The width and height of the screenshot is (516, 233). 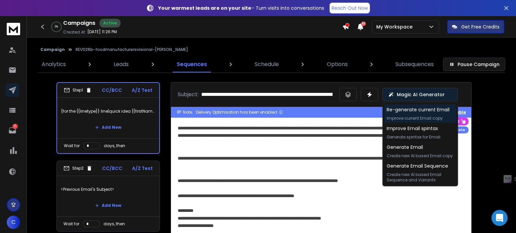 What do you see at coordinates (205, 8) in the screenshot?
I see `strong: Your warmest leads are on your site` at bounding box center [205, 8].